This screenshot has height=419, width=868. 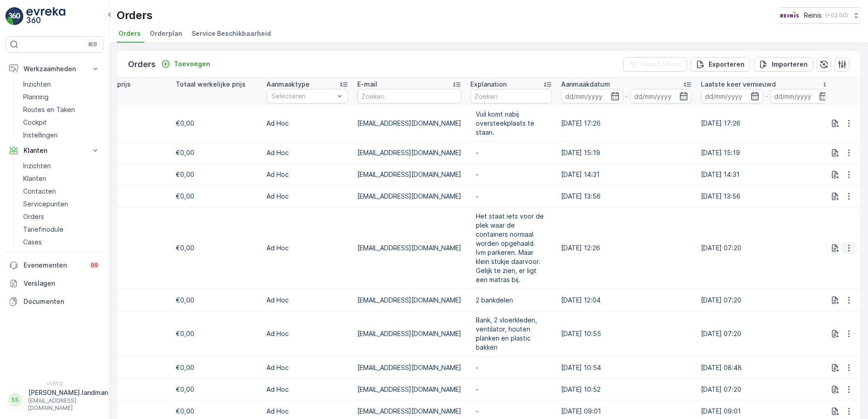 I want to click on p: E-mail, so click(x=367, y=84).